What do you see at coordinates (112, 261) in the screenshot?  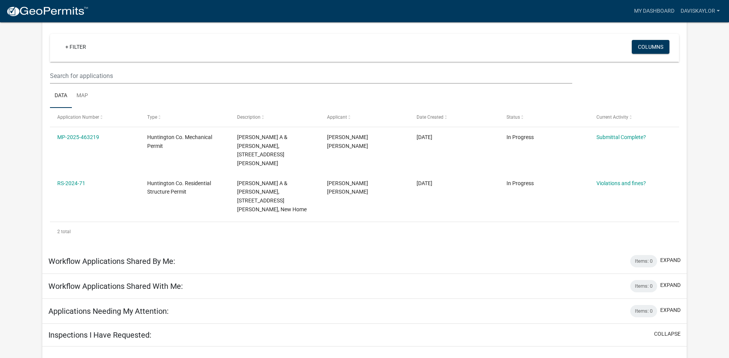 I see `h5: Workflow Applications Shared By Me:` at bounding box center [112, 261].